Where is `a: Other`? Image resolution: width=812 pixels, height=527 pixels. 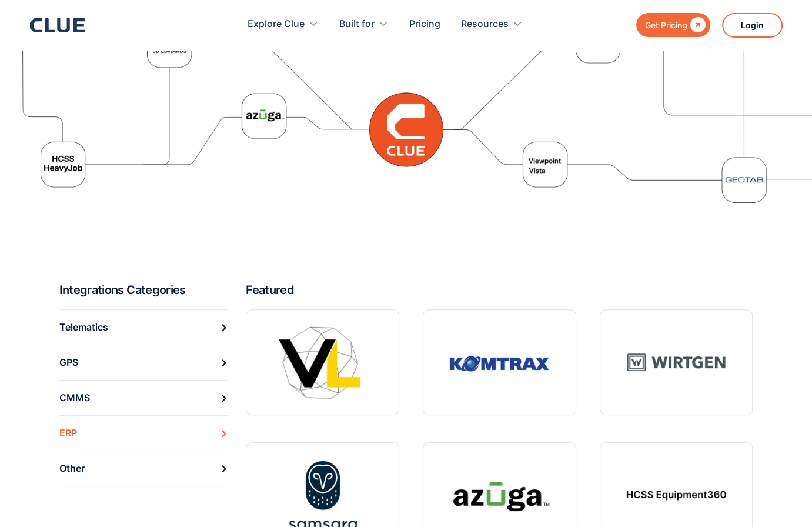 a: Other is located at coordinates (144, 469).